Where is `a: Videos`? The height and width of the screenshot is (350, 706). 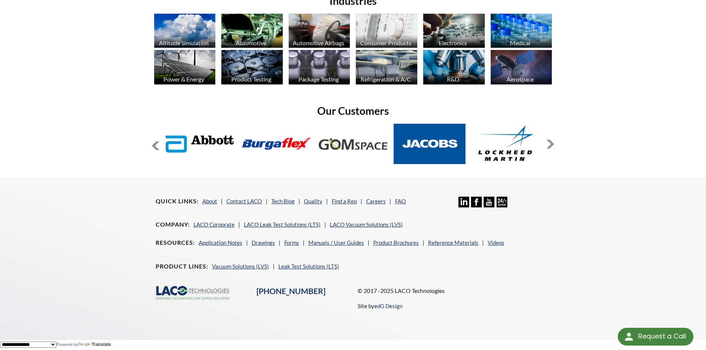 a: Videos is located at coordinates (496, 243).